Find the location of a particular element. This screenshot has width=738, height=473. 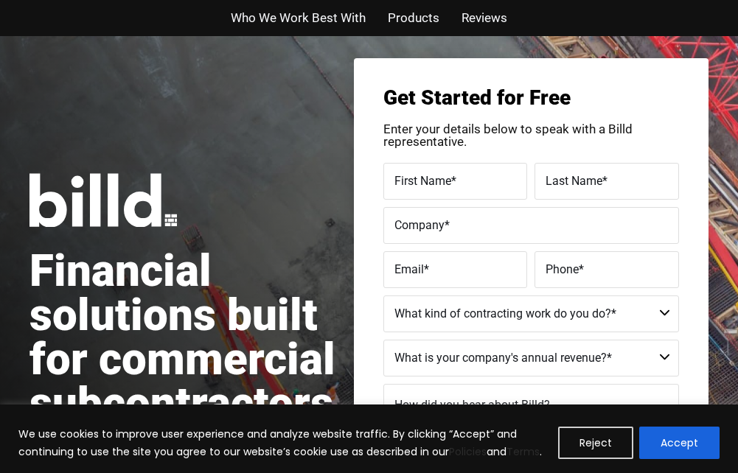

span: Last Name is located at coordinates (574, 180).